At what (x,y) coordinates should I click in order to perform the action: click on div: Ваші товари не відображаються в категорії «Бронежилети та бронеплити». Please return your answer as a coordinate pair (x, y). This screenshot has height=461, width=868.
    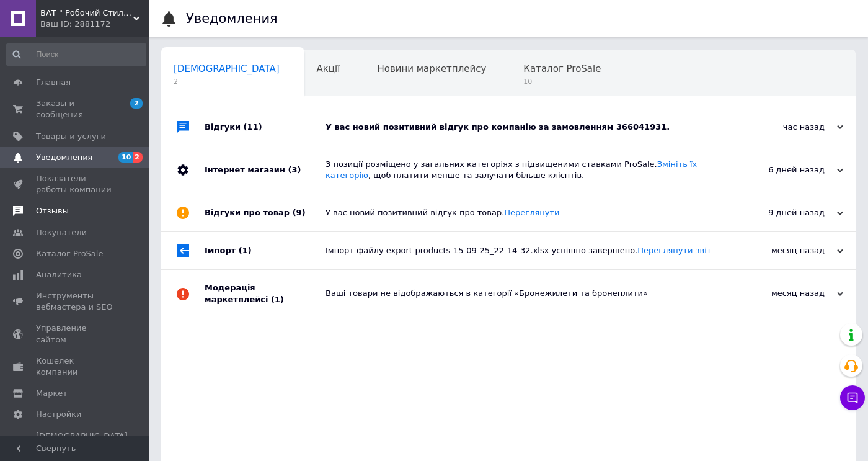
    Looking at the image, I should click on (522, 293).